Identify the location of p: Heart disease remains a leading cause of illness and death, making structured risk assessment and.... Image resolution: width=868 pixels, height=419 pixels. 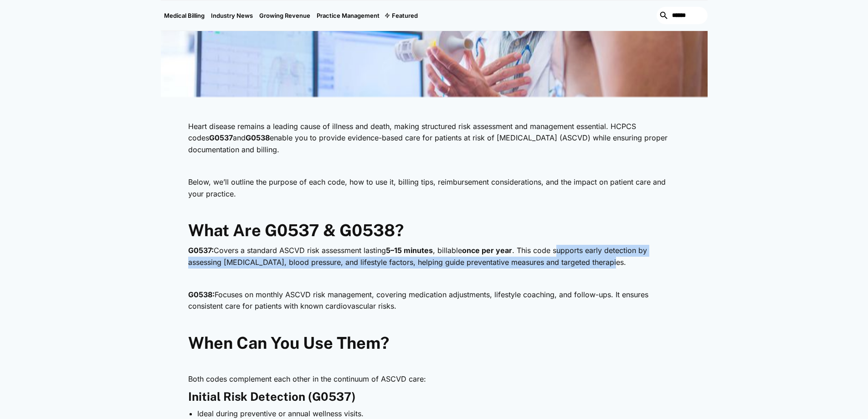
(434, 138).